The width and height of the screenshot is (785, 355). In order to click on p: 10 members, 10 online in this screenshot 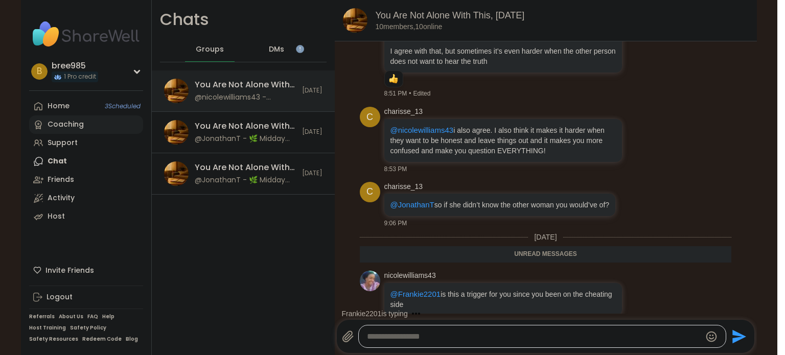, I will do `click(409, 27)`.